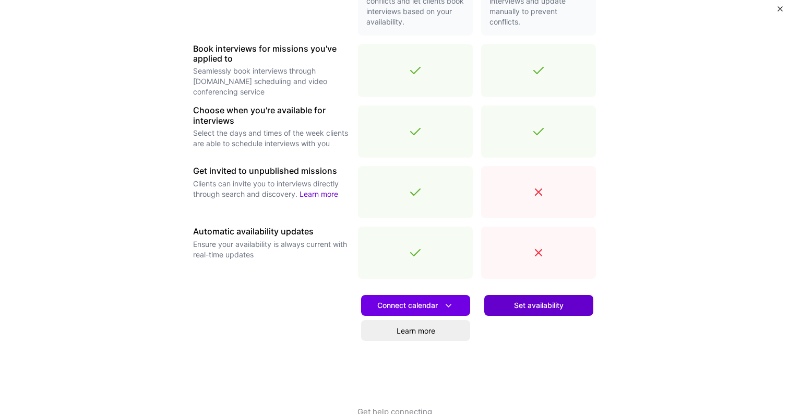 The image size is (789, 414). Describe the element at coordinates (415, 305) in the screenshot. I see `button: Connect calendar` at that location.